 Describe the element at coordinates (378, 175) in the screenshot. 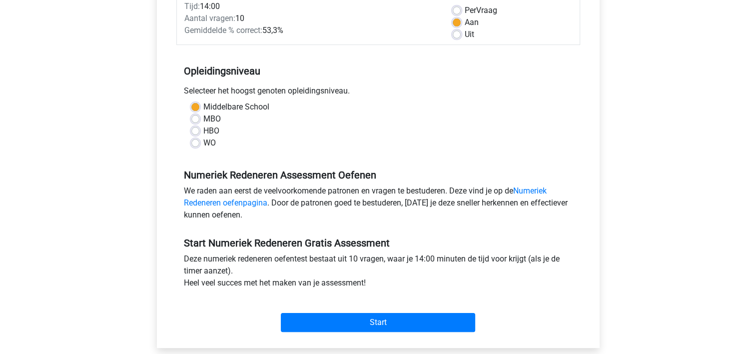

I see `h5: Numeriek Redeneren Assessment Oefenen` at that location.